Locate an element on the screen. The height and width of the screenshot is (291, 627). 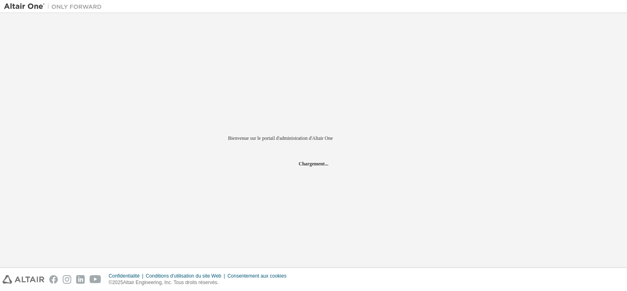
font: Conditions d'utilisation du site Web is located at coordinates (184, 276).